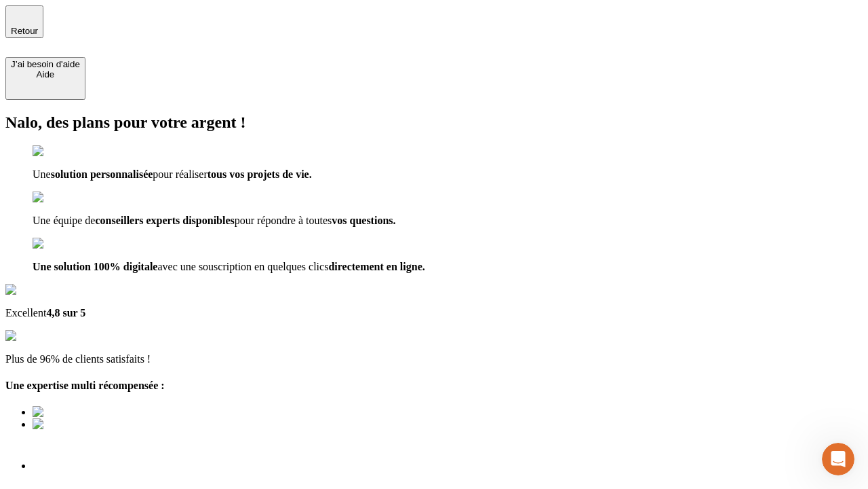 This screenshot has width=868, height=489. I want to click on span: pour réaliser, so click(180, 174).